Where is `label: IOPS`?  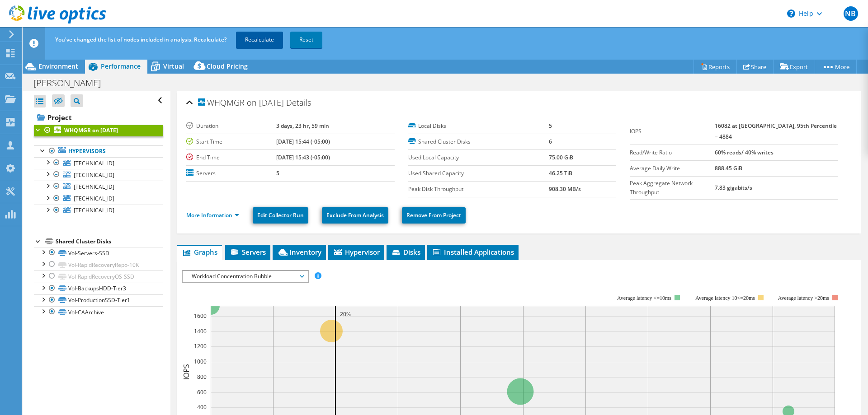 label: IOPS is located at coordinates (673, 131).